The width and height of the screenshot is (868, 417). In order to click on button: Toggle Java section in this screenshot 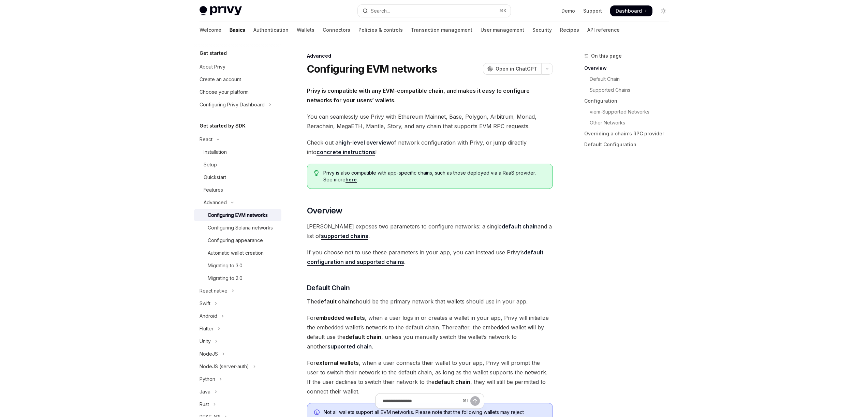, I will do `click(238, 392)`.